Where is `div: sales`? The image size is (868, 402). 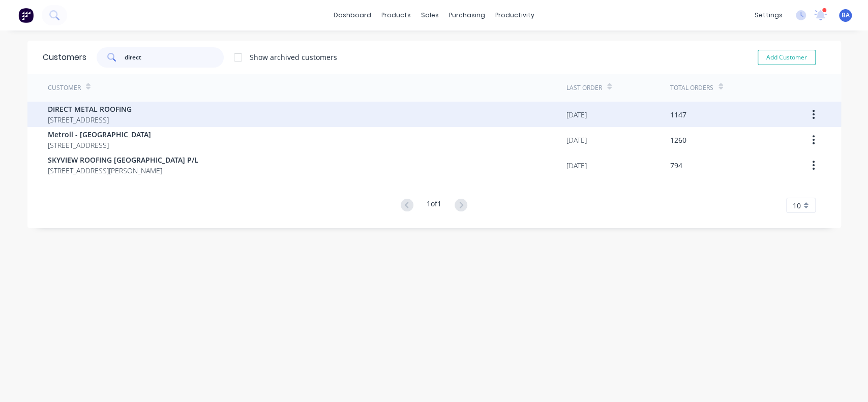
div: sales is located at coordinates (429, 15).